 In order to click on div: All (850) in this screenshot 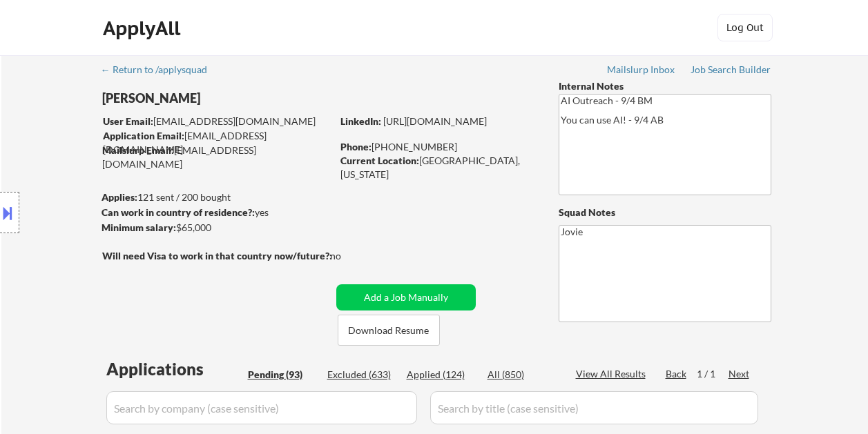, I will do `click(522, 375)`.